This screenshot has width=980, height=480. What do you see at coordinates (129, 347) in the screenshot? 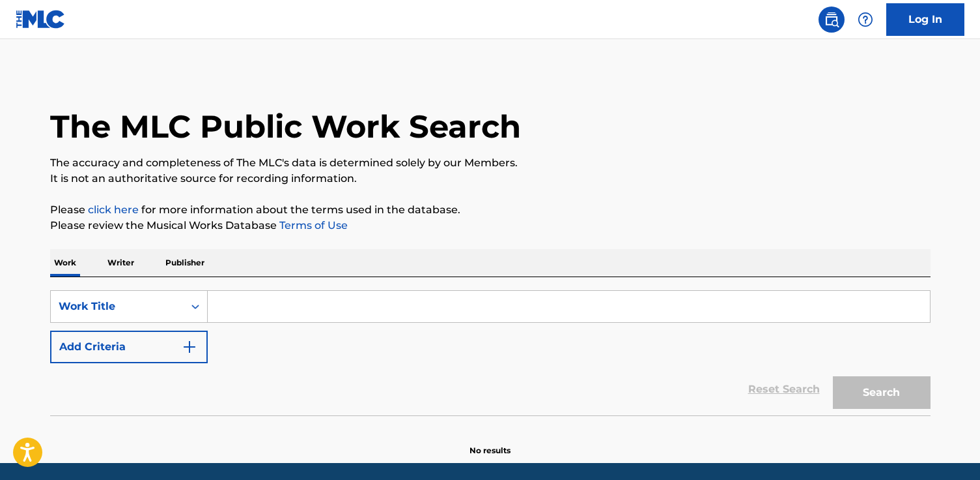
I see `button: Add Criteria` at bounding box center [129, 347].